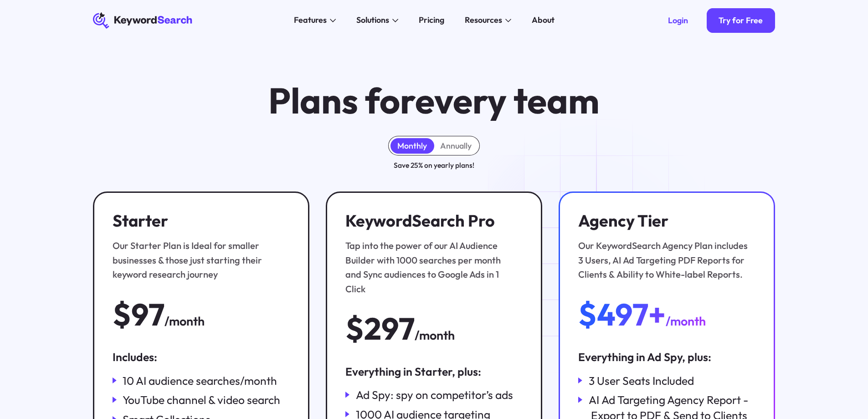 The width and height of the screenshot is (868, 419). What do you see at coordinates (667, 357) in the screenshot?
I see `div: Everything in Ad Spy, plus:` at bounding box center [667, 357].